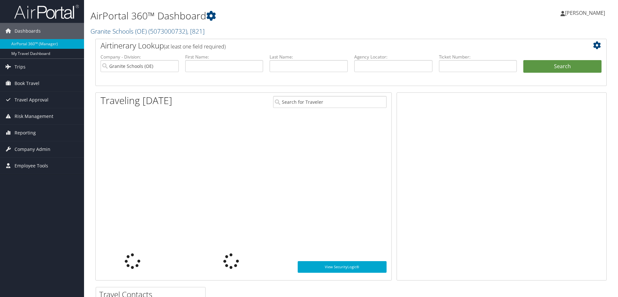 The width and height of the screenshot is (618, 297). What do you see at coordinates (147, 31) in the screenshot?
I see `a: Granite Schools (OE)` at bounding box center [147, 31].